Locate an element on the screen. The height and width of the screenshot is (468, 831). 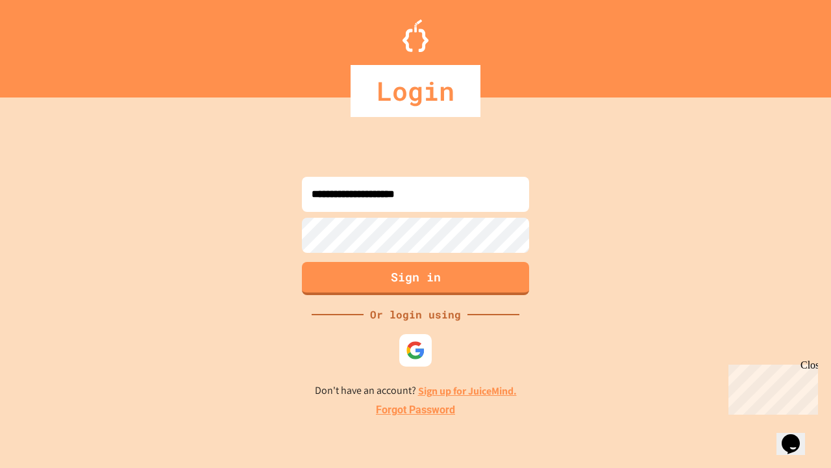
p: Don't have an account? is located at coordinates (416, 390).